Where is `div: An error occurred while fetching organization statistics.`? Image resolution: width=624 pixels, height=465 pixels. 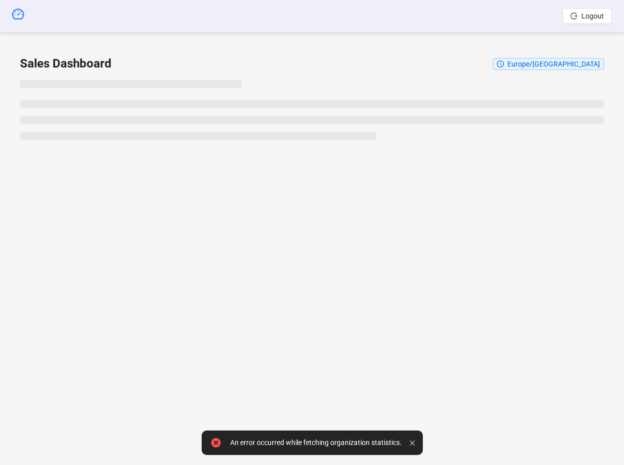
div: An error occurred while fetching organization statistics. is located at coordinates (316, 443).